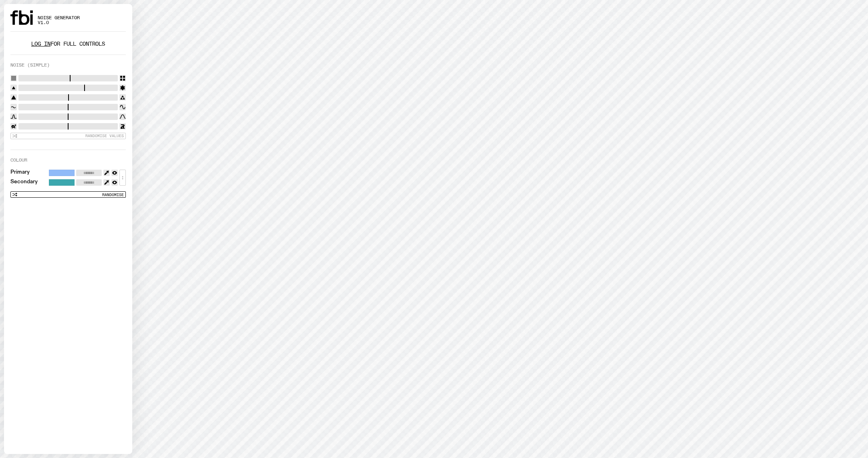  Describe the element at coordinates (19, 160) in the screenshot. I see `label: Colour` at that location.